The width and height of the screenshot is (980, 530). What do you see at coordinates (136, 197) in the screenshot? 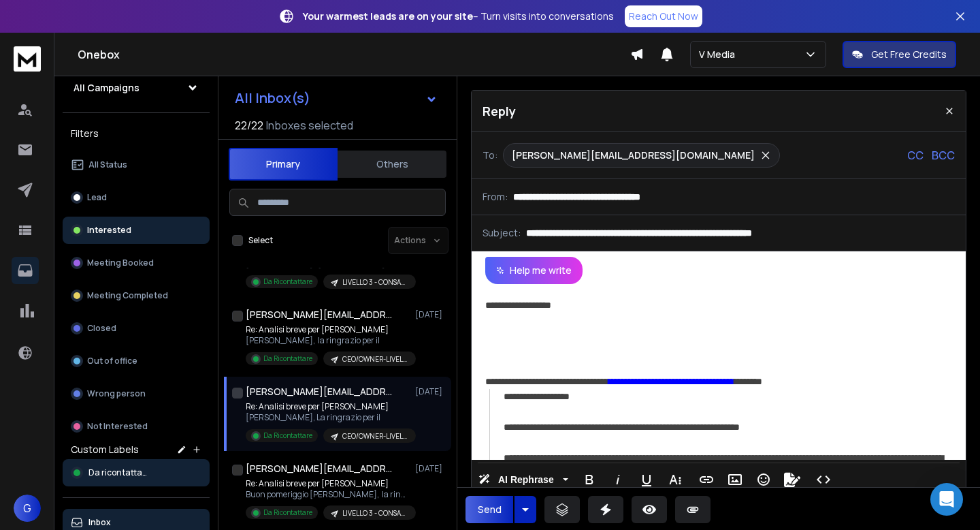
I see `button: Lead` at bounding box center [136, 197].